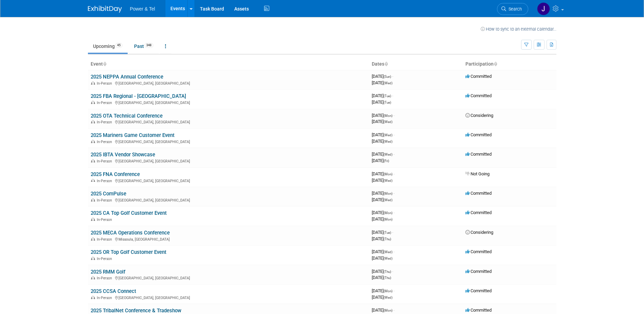 The width and height of the screenshot is (644, 314). What do you see at coordinates (388, 76) in the screenshot?
I see `span: (Sun)` at bounding box center [388, 76].